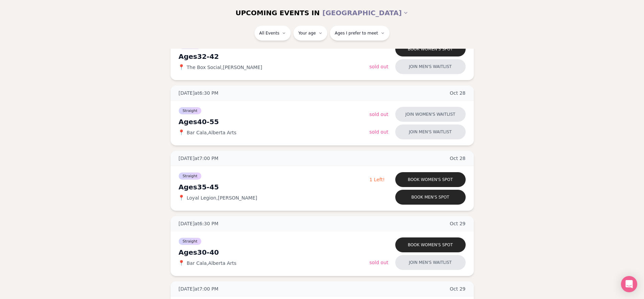 Image resolution: width=644 pixels, height=299 pixels. What do you see at coordinates (360, 33) in the screenshot?
I see `button: Ages I prefer to meet` at bounding box center [360, 33].